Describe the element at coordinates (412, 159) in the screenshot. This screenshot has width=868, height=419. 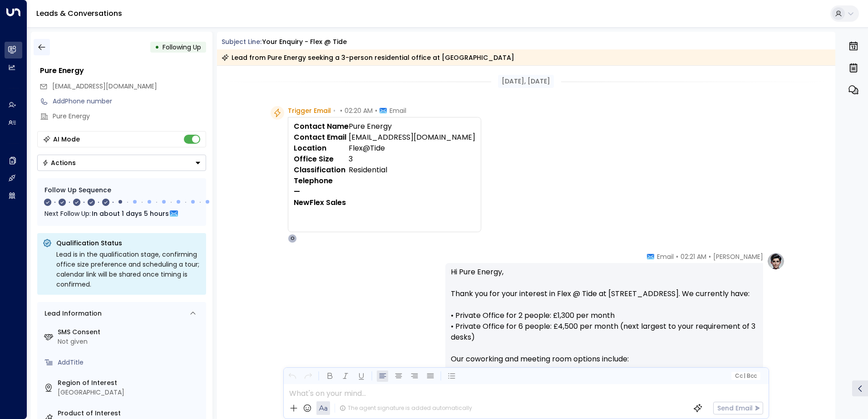
I see `td: 3` at that location.